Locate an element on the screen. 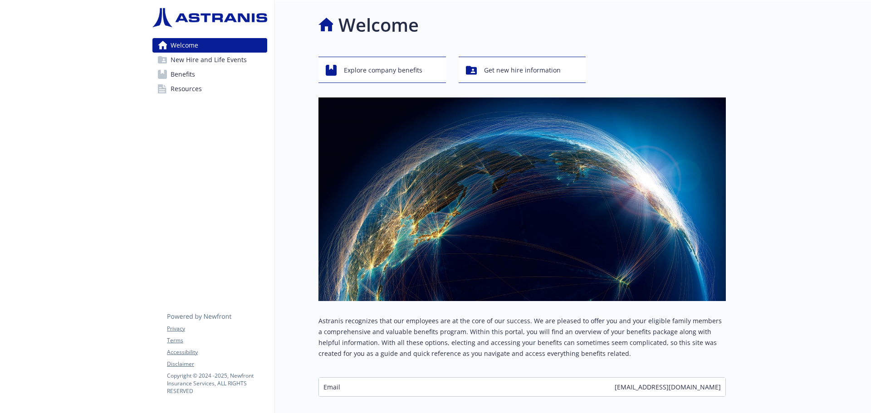 This screenshot has height=413, width=871. a: Terms is located at coordinates (217, 341).